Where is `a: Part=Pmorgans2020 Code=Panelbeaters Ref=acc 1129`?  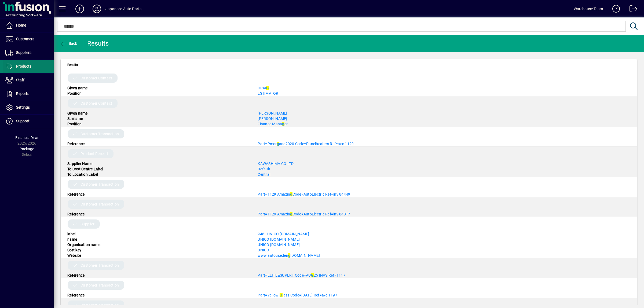
a: Part=Pmorgans2020 Code=Panelbeaters Ref=acc 1129 is located at coordinates (306, 144).